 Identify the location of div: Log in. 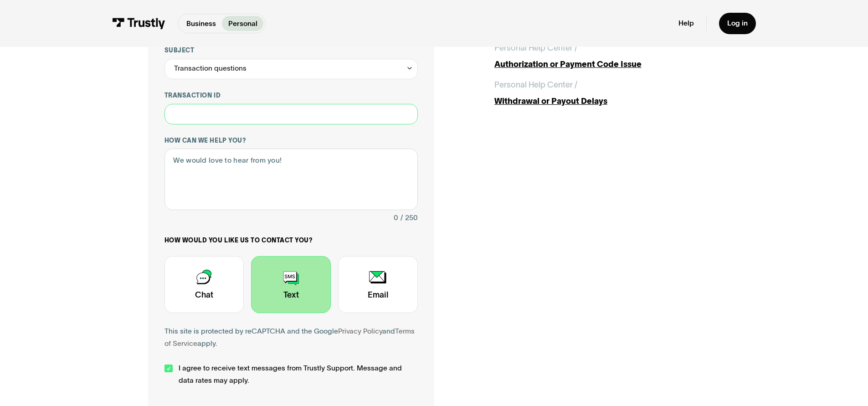
(737, 23).